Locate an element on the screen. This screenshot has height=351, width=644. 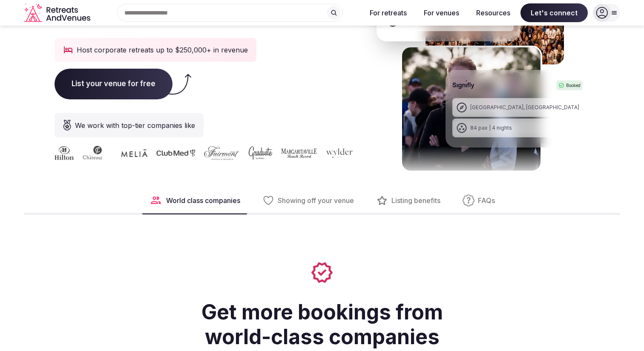
h2: Get more bookings from world-class companies is located at coordinates (322, 324).